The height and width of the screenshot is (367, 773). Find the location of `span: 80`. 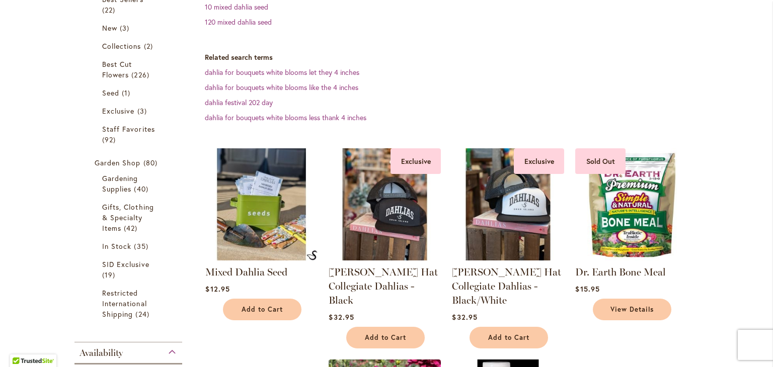

span: 80 is located at coordinates (151, 163).